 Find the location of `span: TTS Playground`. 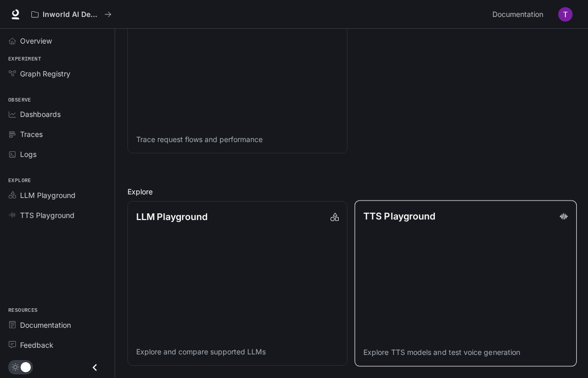

span: TTS Playground is located at coordinates (47, 215).